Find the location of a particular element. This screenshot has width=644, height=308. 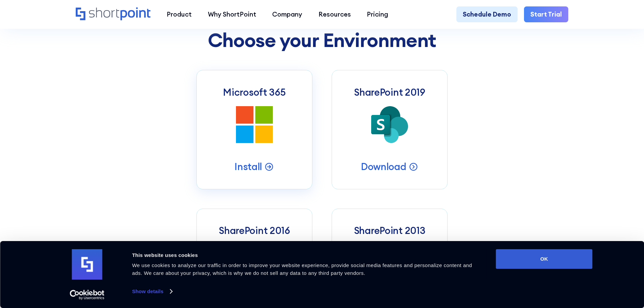

img: logo is located at coordinates (87, 264).